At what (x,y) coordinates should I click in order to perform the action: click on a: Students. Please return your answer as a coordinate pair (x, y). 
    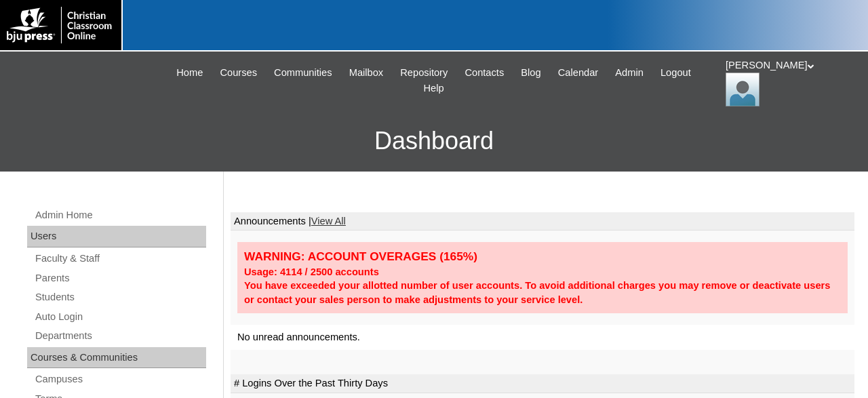
    Looking at the image, I should click on (120, 297).